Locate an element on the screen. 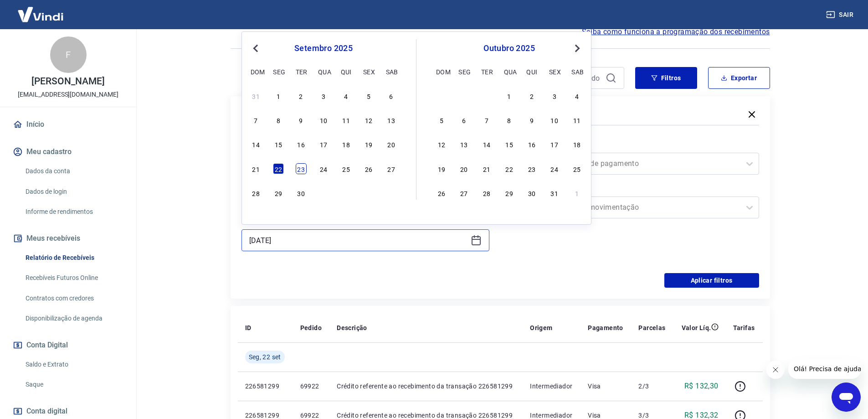 The height and width of the screenshot is (419, 868). div: Choose domingo, 21 de setembro de 2025 is located at coordinates (256, 169).